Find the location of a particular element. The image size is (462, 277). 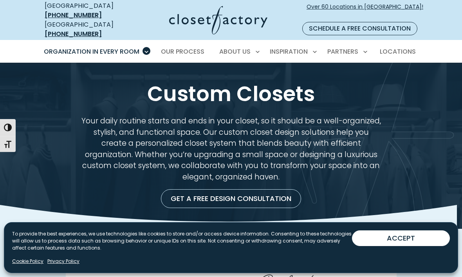

a: Privacy Policy is located at coordinates (63, 261).